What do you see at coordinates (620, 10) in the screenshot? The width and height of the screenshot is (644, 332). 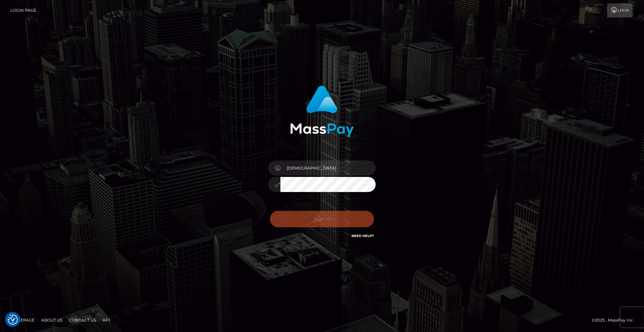 I see `a: Login` at bounding box center [620, 10].